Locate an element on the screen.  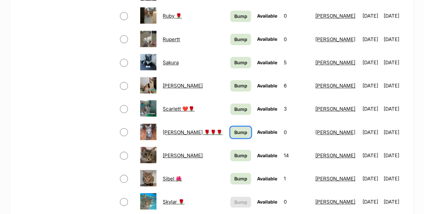
td: 5 is located at coordinates (297, 62).